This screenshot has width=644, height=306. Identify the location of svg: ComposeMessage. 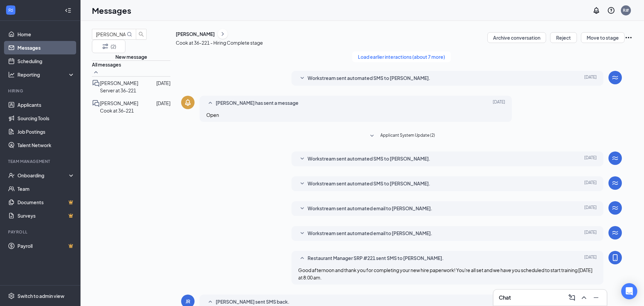
(572, 298).